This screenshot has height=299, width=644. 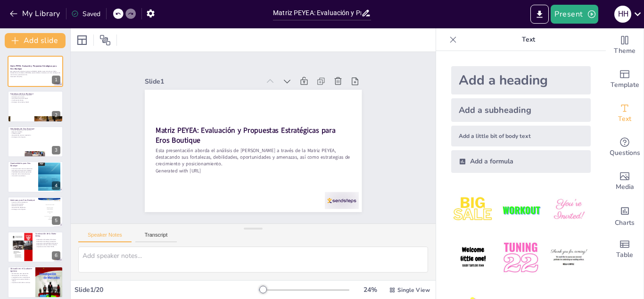 What do you see at coordinates (35, 101) in the screenshot?
I see `p: Estrategia de marketing digital.` at bounding box center [35, 101].